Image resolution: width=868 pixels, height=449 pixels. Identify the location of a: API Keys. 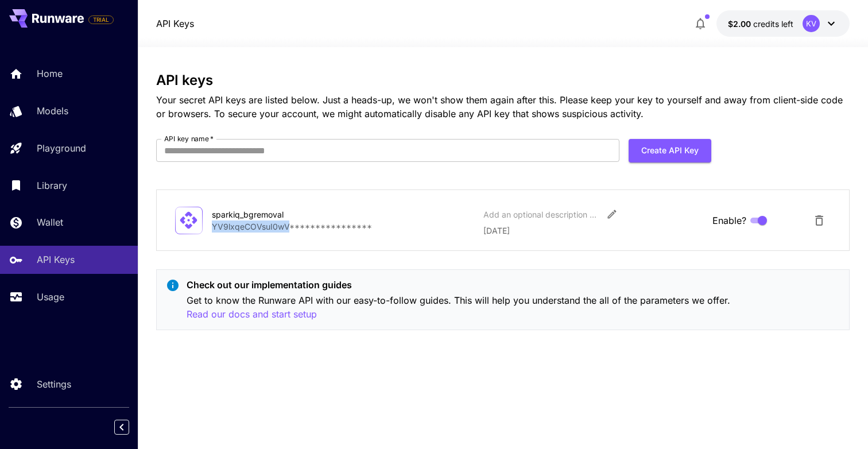
(175, 24).